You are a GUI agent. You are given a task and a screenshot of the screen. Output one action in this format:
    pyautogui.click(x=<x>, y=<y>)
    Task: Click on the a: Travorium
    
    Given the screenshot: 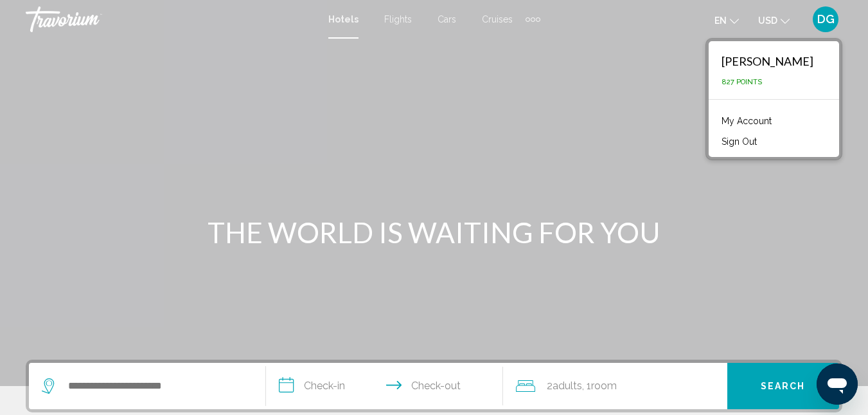 What is the action you would take?
    pyautogui.click(x=171, y=20)
    